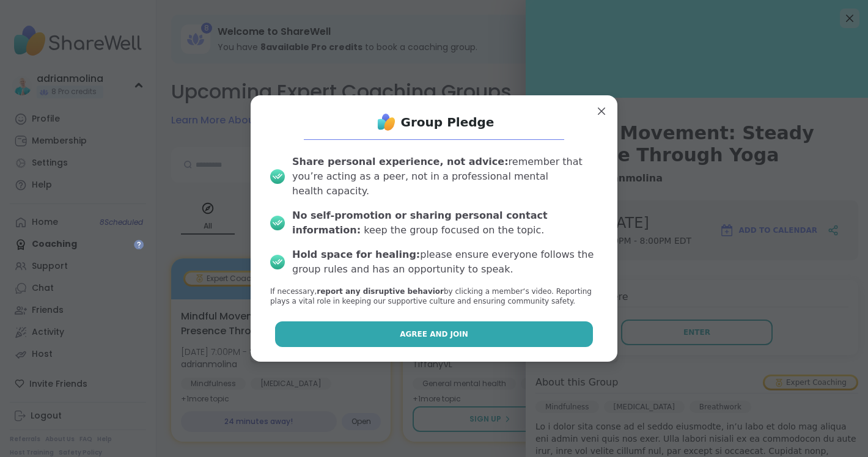  I want to click on div: keep the group focused on the topic., so click(445, 223).